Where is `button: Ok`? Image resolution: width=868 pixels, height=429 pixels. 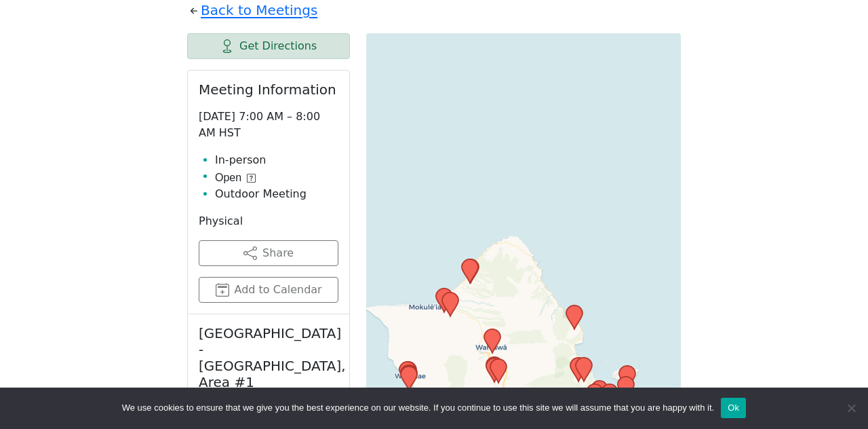 button: Ok is located at coordinates (734, 408).